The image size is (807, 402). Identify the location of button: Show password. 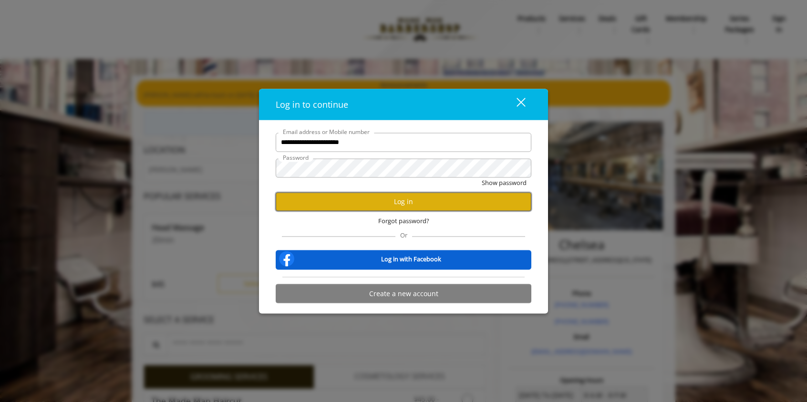
(504, 182).